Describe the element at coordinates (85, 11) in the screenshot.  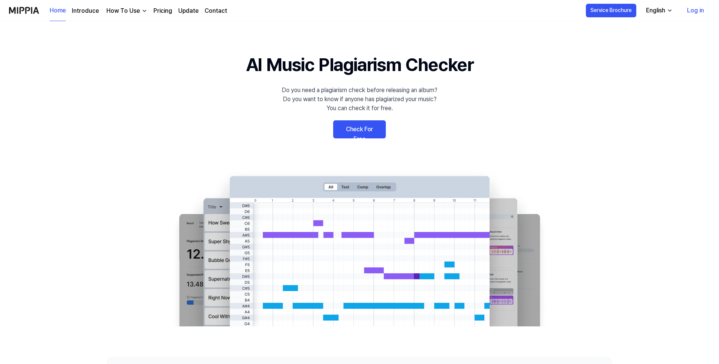
I see `a: Introduce` at that location.